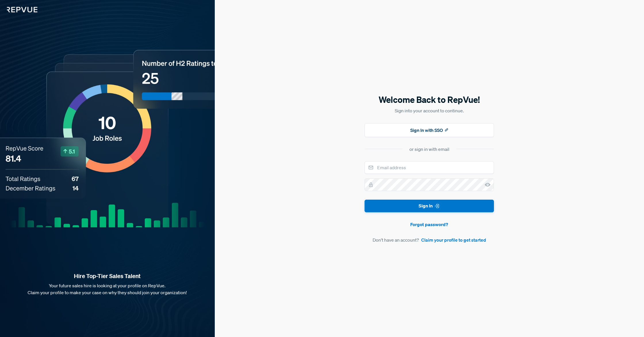 The image size is (644, 337). Describe the element at coordinates (107, 276) in the screenshot. I see `strong: Hire Top-Tier Sales Talent` at that location.